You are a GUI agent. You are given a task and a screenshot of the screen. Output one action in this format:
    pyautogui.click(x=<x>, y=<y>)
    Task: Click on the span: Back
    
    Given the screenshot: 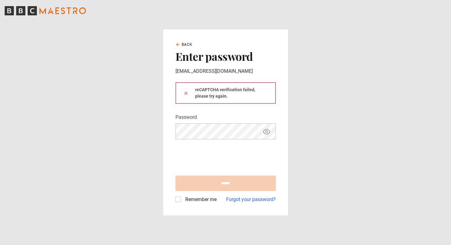 What is the action you would take?
    pyautogui.click(x=187, y=45)
    